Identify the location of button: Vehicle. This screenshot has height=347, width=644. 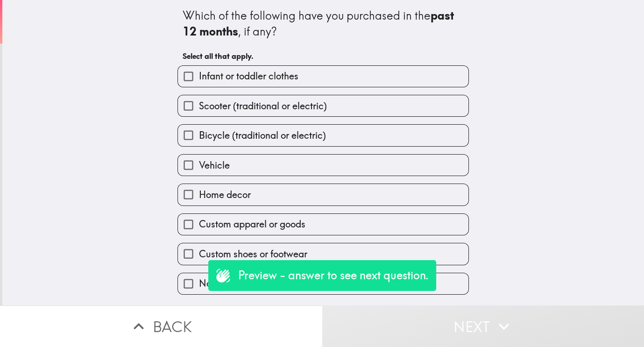
(323, 165).